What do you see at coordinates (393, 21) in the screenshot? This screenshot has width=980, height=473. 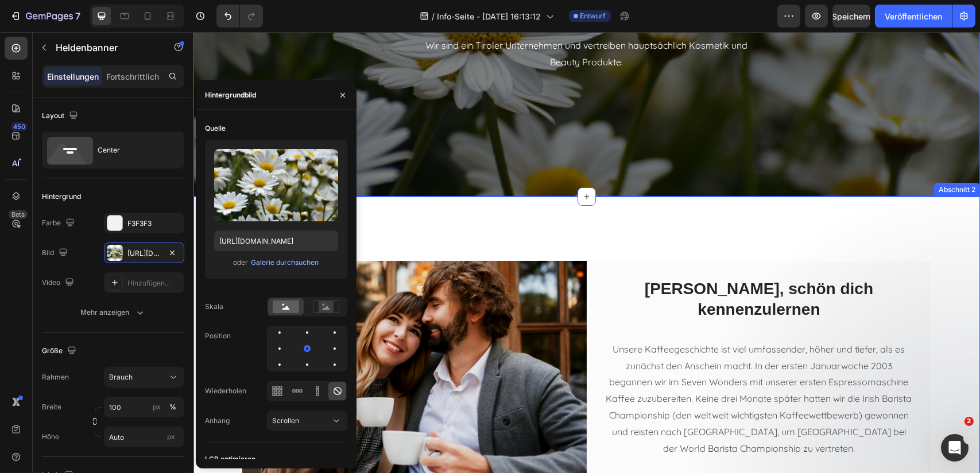 I see `p: Wir sind ein Tiroler Unternehmen und vertreiben hauptsächlich Kosmetik und Beauty Produkte.` at bounding box center [393, 21].